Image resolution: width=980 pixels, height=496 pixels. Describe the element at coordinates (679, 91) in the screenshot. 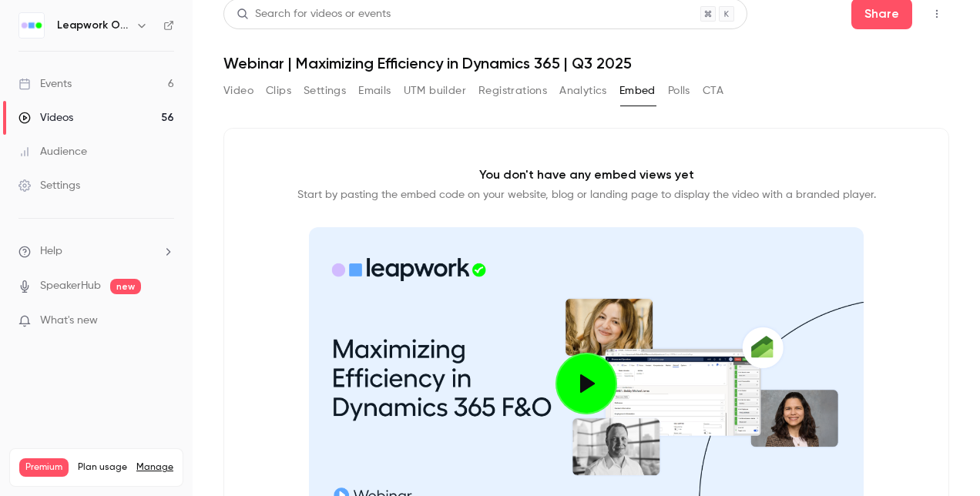

I see `button: Polls` at that location.